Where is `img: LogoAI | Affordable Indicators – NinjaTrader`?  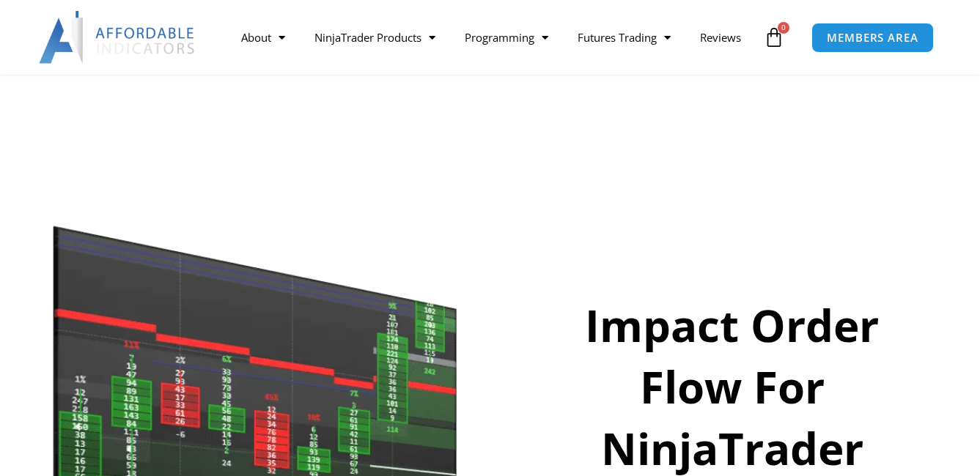 img: LogoAI | Affordable Indicators – NinjaTrader is located at coordinates (117, 37).